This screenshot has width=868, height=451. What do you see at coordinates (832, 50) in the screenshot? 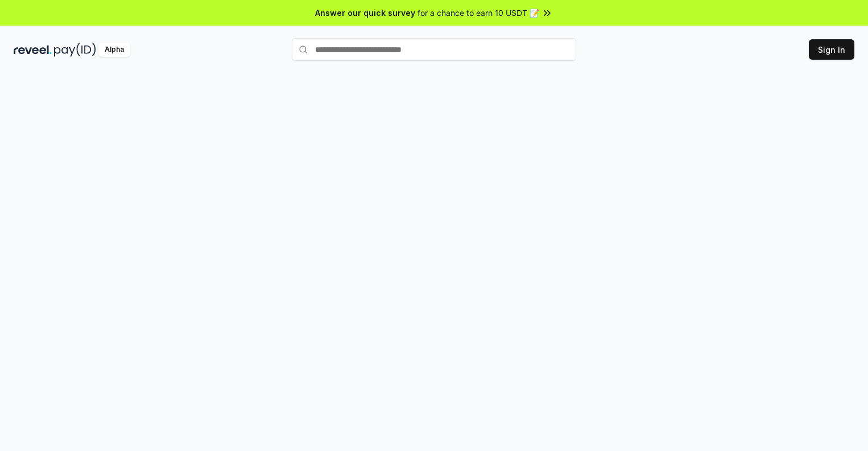
I see `button: Sign In` at bounding box center [832, 50].